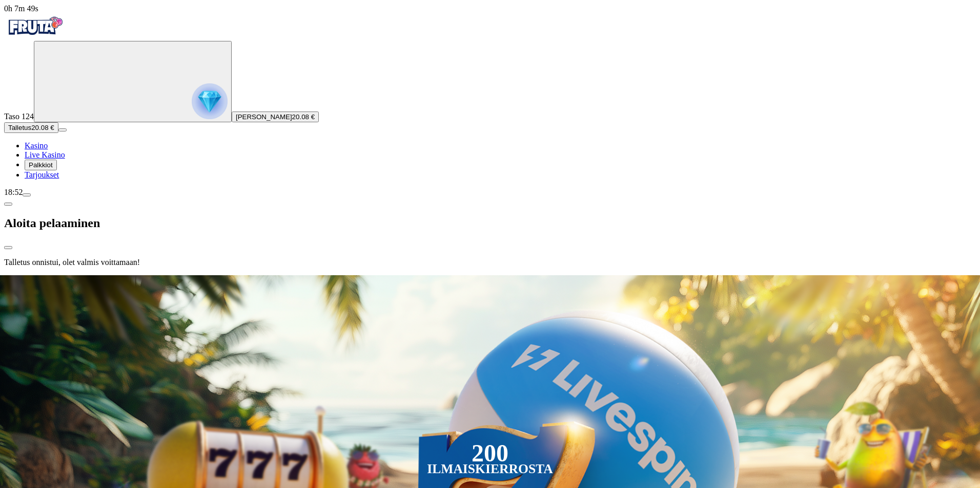  What do you see at coordinates (210, 101) in the screenshot?
I see `img: reward progress` at bounding box center [210, 101].